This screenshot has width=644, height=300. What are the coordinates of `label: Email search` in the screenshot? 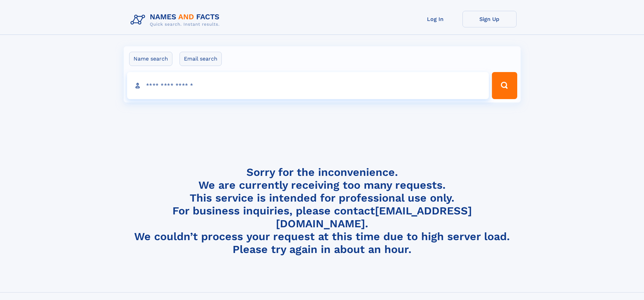 It's located at (200, 59).